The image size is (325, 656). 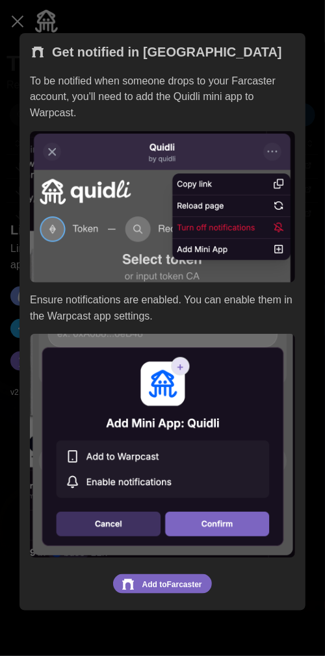 What do you see at coordinates (162, 584) in the screenshot?
I see `a: Add to #7c65c1` at bounding box center [162, 584].